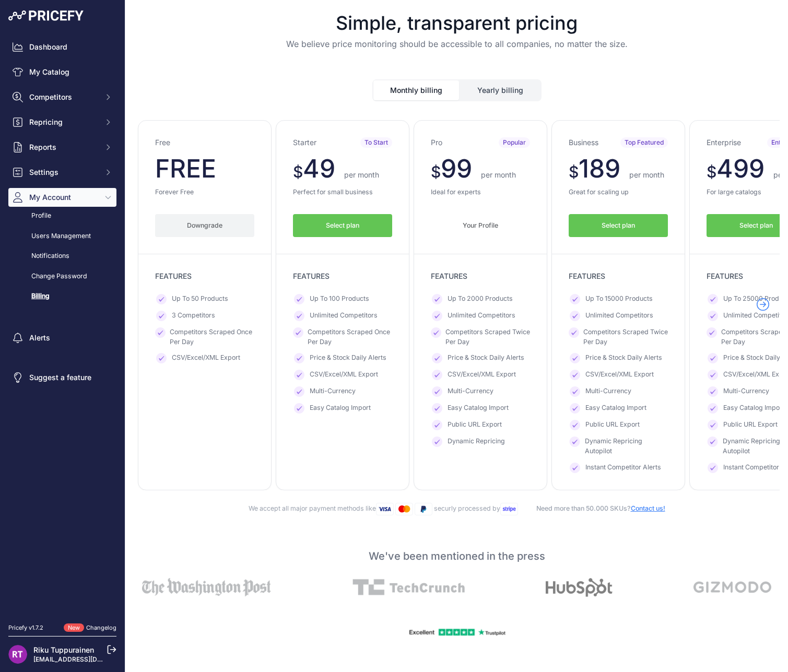 The height and width of the screenshot is (672, 788). Describe the element at coordinates (193, 316) in the screenshot. I see `span: 3 Competitors` at that location.